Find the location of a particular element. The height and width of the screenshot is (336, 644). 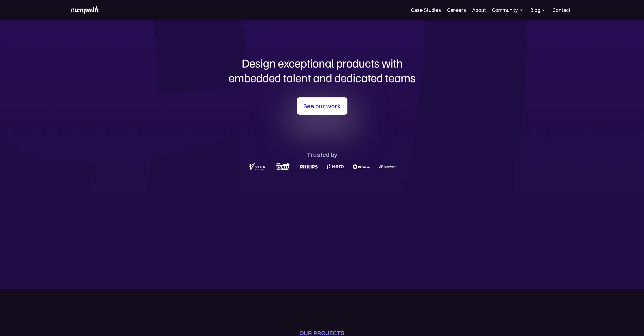

a: Contact is located at coordinates (561, 10).